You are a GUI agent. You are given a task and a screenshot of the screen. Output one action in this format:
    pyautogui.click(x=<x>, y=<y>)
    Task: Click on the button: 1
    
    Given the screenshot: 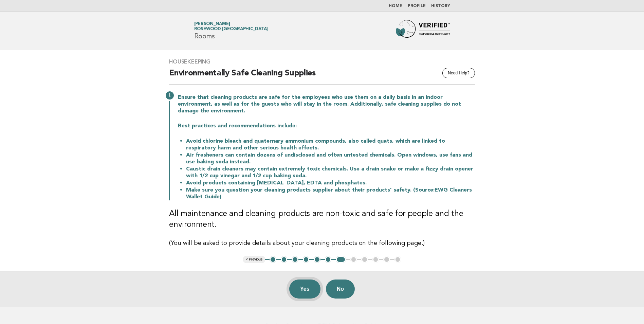 What is the action you would take?
    pyautogui.click(x=273, y=259)
    